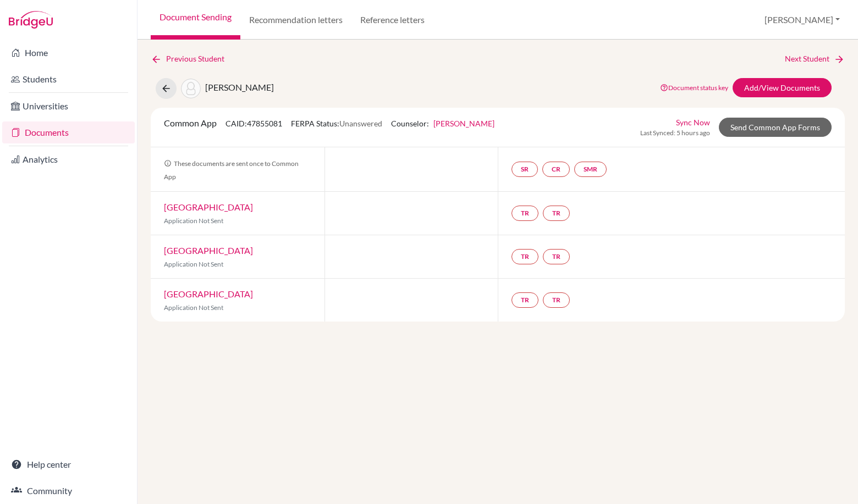  I want to click on a: Sync Now, so click(694, 122).